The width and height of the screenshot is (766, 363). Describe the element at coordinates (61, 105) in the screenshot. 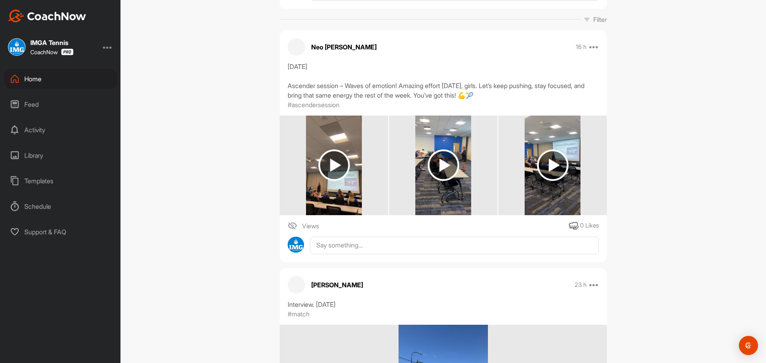

I see `div: Feed` at that location.